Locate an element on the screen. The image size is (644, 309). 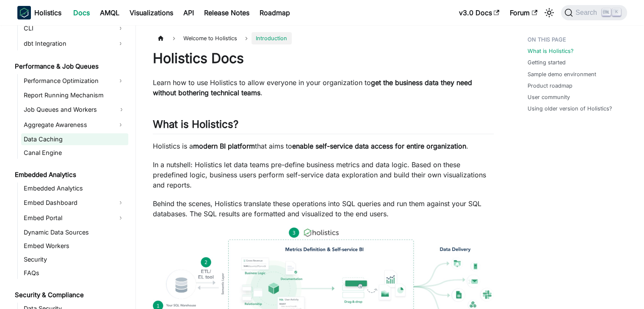
button: Expand sidebar category 'CLI' is located at coordinates (121, 28).